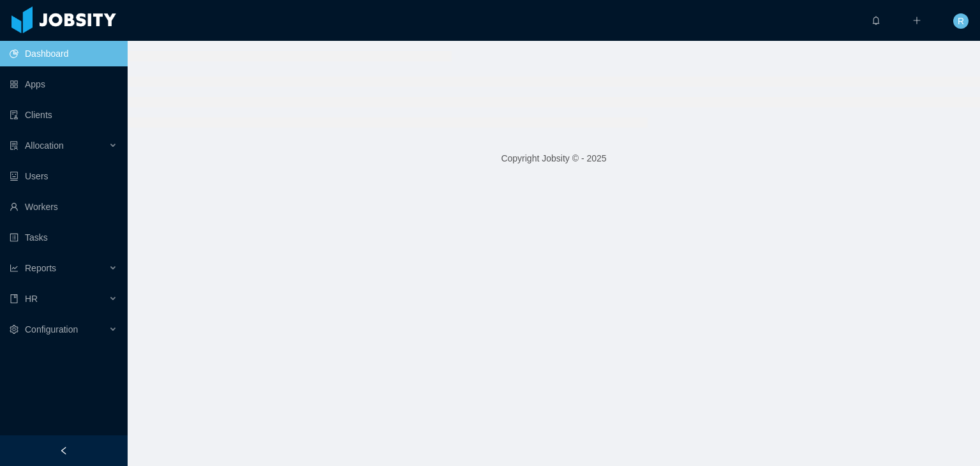 This screenshot has width=980, height=466. Describe the element at coordinates (63, 207) in the screenshot. I see `a: icon: userWorkers` at that location.